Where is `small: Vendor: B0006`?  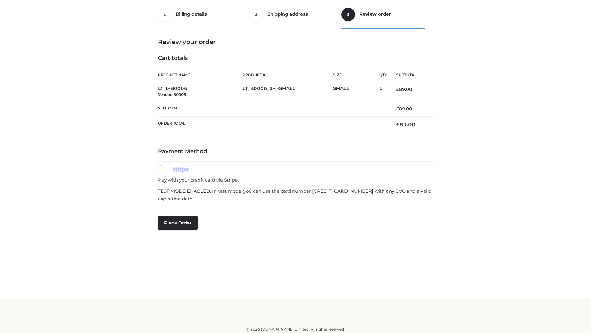 small: Vendor: B0006 is located at coordinates (172, 94).